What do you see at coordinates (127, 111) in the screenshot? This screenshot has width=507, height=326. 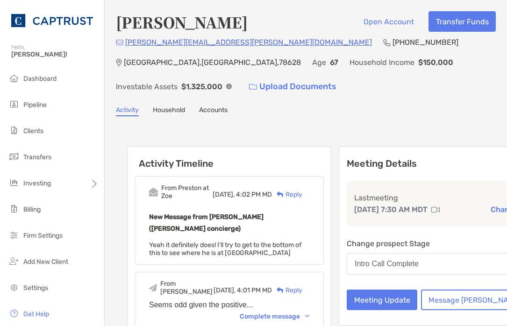 I see `a: Activity` at bounding box center [127, 111].